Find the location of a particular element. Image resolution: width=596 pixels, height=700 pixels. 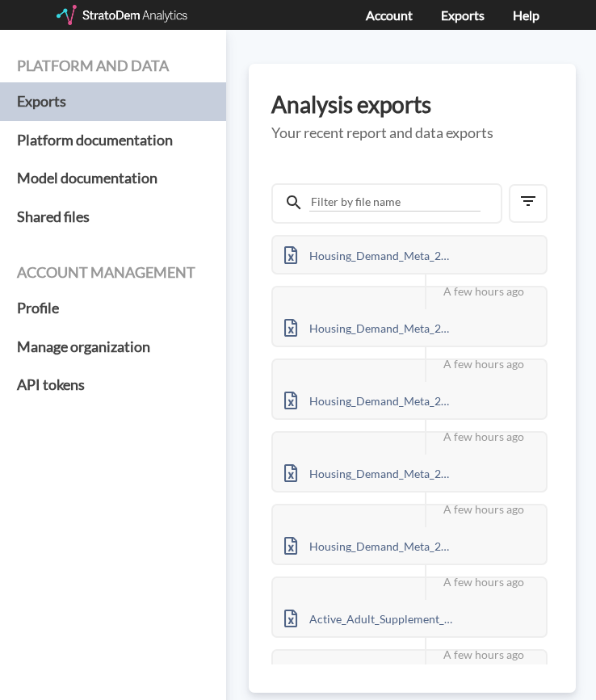

h4: Platform and data is located at coordinates (113, 66).